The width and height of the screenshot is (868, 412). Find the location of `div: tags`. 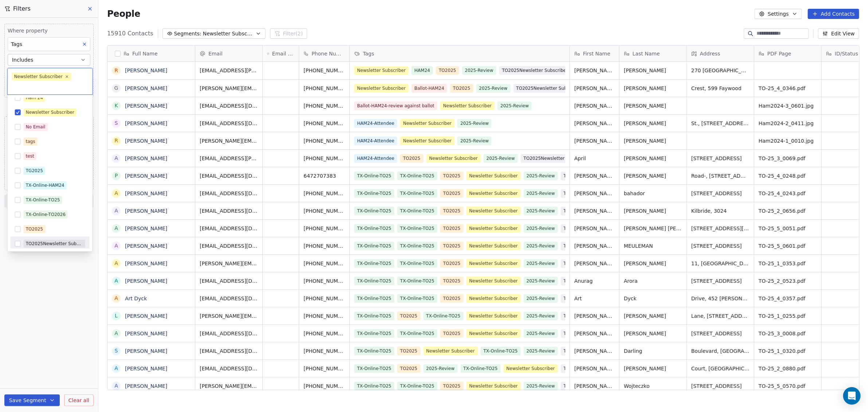

div: tags is located at coordinates (30, 141).